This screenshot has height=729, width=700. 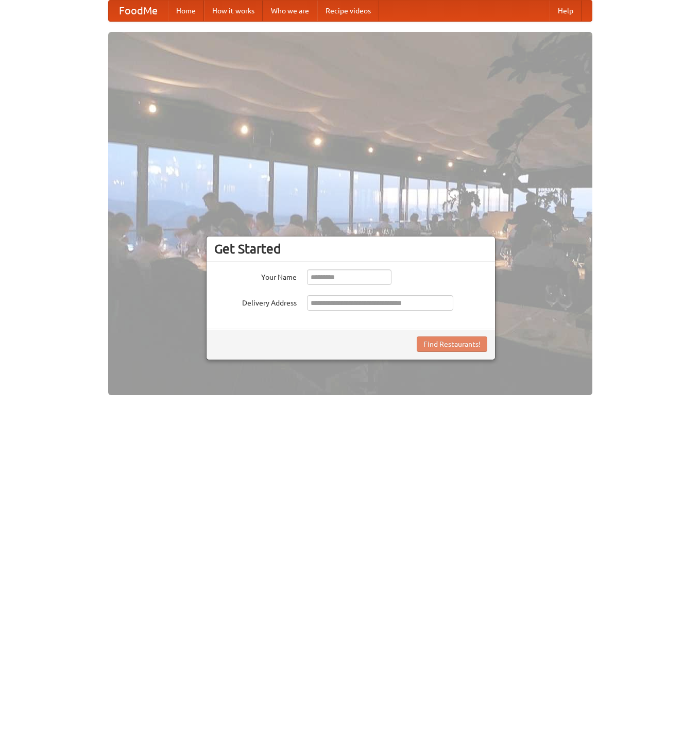 I want to click on a: Recipe videos, so click(x=348, y=11).